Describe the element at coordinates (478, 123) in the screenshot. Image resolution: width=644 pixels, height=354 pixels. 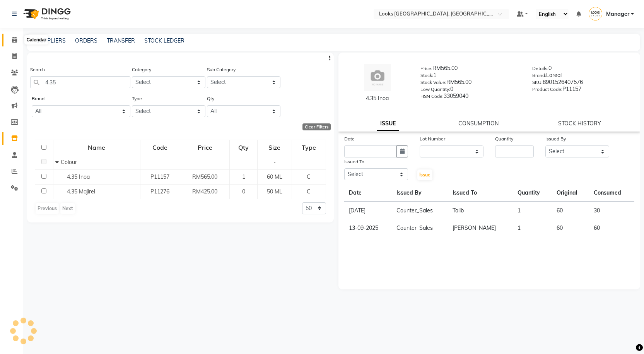
I see `a: CONSUMPTION` at that location.